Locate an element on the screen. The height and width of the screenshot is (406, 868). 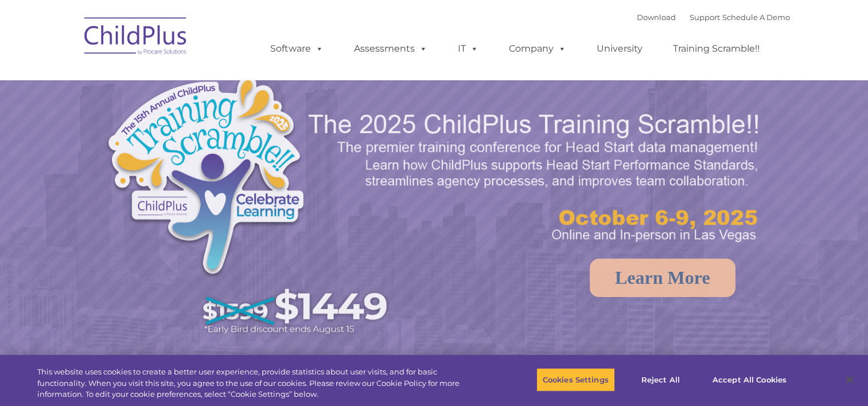
a: Download is located at coordinates (656, 17).